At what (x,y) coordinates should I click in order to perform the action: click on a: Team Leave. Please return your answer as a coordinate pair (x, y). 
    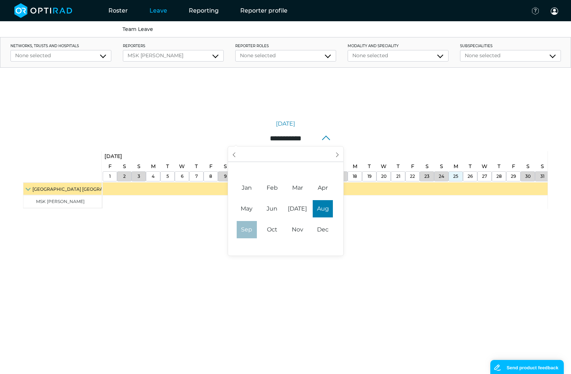
    Looking at the image, I should click on (138, 29).